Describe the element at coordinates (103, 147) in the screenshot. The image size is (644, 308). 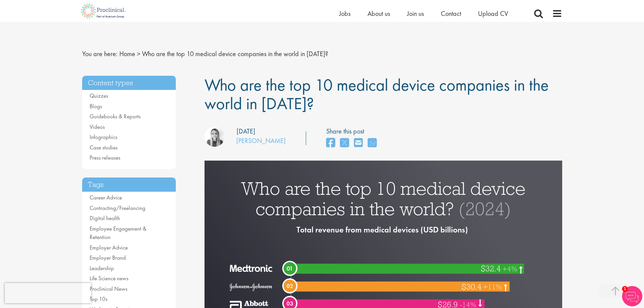
I see `a: Case studies` at that location.